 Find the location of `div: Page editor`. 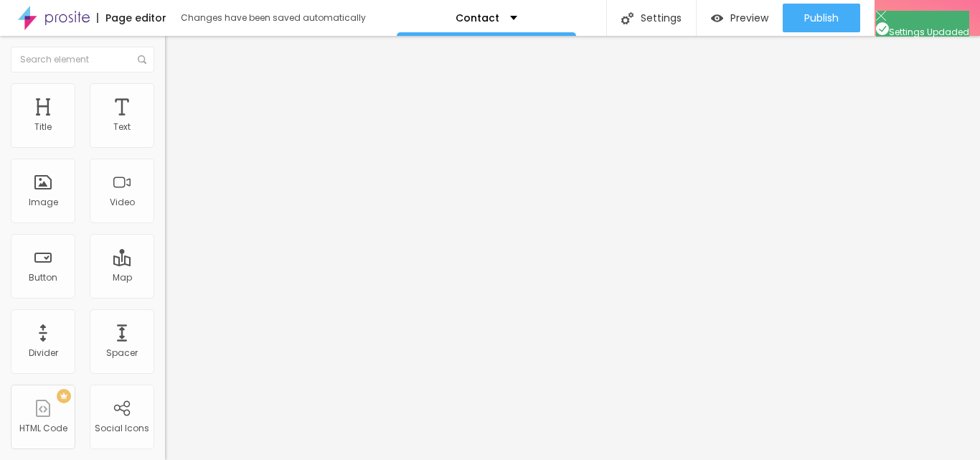

div: Page editor is located at coordinates (131, 18).